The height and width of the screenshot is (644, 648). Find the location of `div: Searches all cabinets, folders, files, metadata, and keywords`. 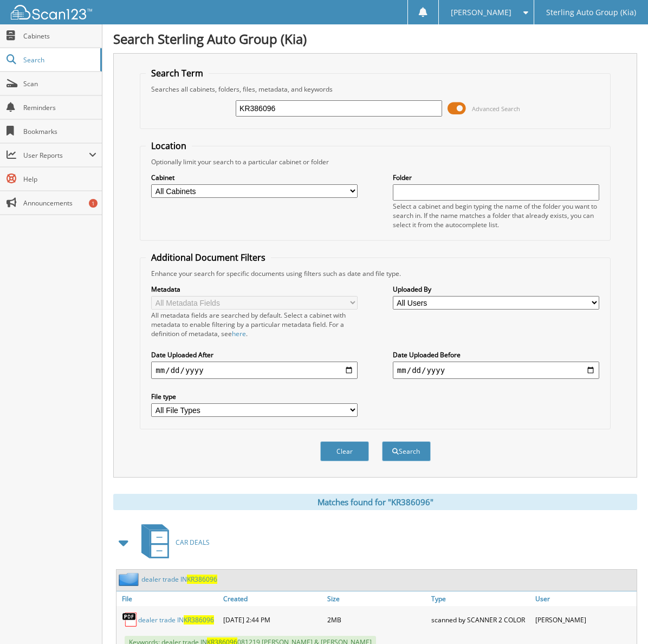

div: Searches all cabinets, folders, files, metadata, and keywords is located at coordinates (375, 89).